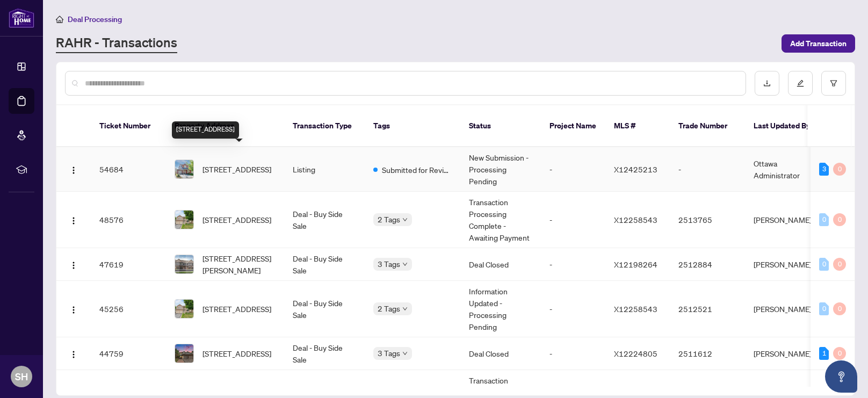 This screenshot has width=868, height=398. What do you see at coordinates (707, 126) in the screenshot?
I see `th: Trade Number` at bounding box center [707, 126].